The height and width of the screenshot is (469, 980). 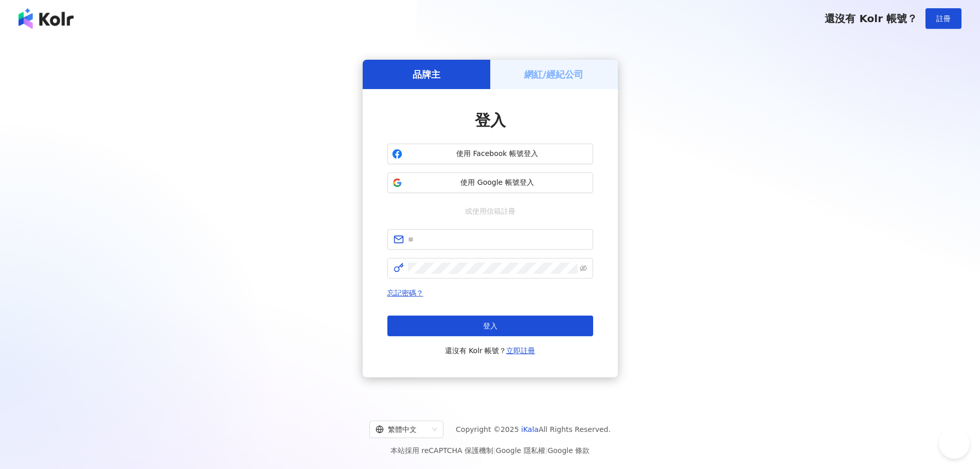 I want to click on span: 或使用信箱註冊, so click(x=490, y=211).